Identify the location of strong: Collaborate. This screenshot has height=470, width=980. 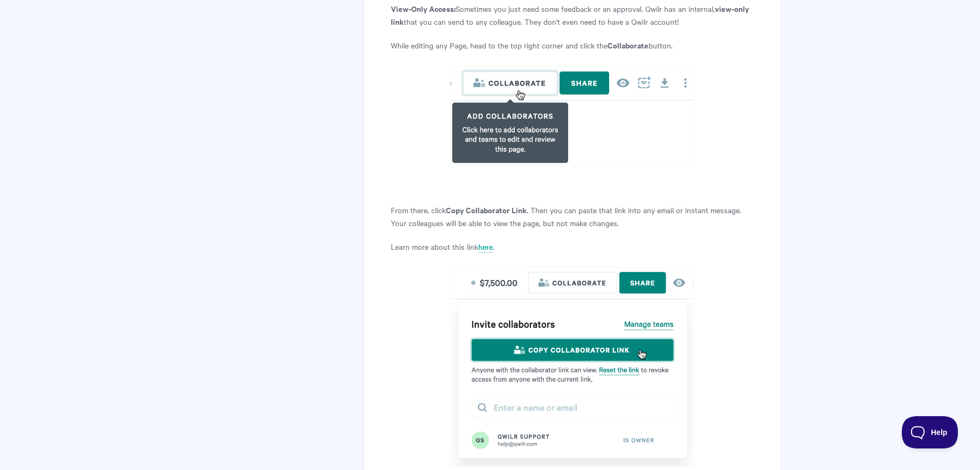
(628, 45).